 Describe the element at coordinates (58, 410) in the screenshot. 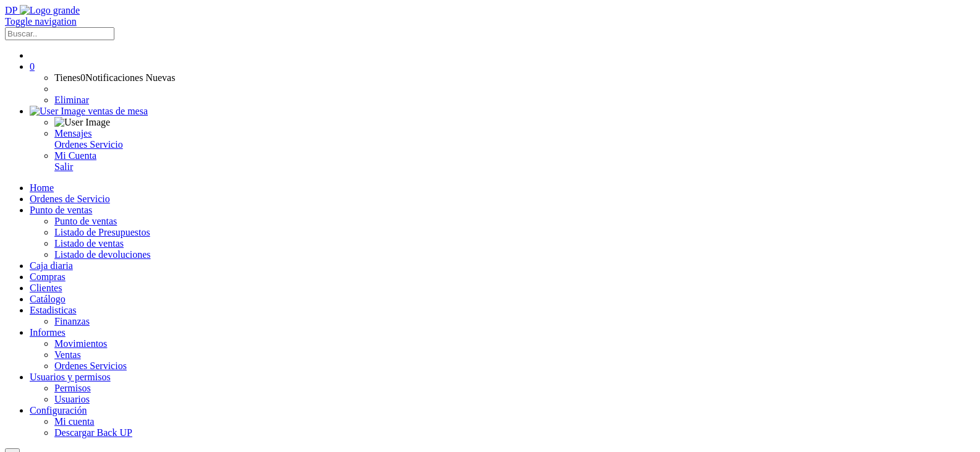

I see `a: Configuración` at that location.